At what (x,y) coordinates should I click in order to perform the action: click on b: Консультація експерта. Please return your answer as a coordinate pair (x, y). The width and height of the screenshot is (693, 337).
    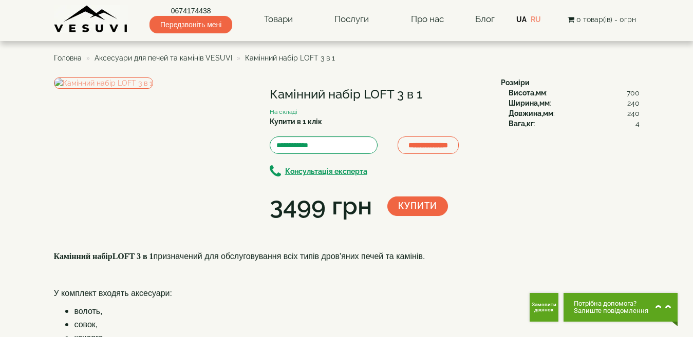
    Looking at the image, I should click on (326, 171).